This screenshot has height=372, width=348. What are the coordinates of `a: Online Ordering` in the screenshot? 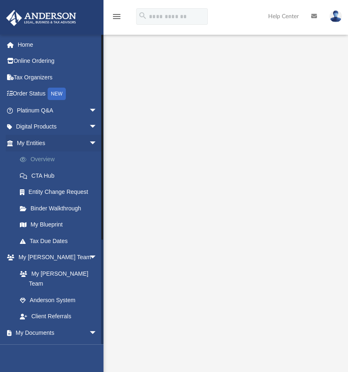 It's located at (57, 61).